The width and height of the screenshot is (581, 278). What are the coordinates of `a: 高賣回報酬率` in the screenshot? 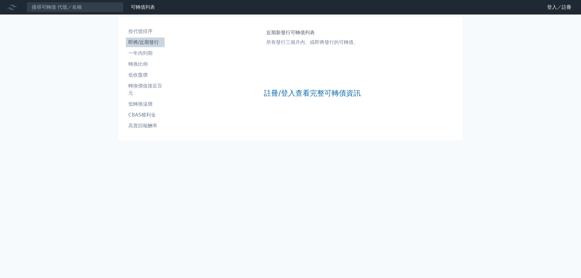 It's located at (145, 126).